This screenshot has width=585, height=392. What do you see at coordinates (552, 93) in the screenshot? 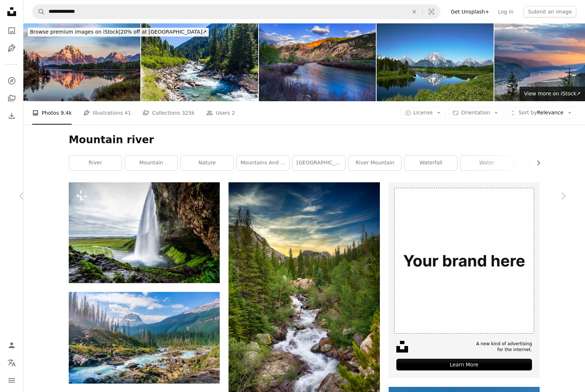
I see `span: View more on iStock ↗` at bounding box center [552, 93].